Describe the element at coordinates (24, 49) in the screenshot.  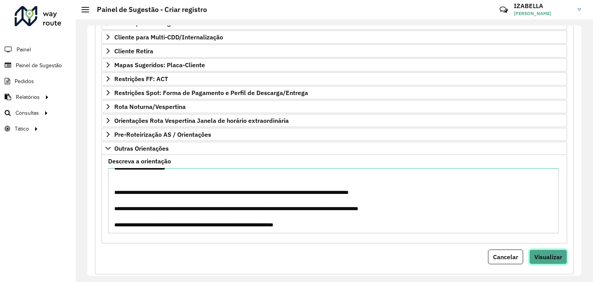
I see `span: Painel` at that location.